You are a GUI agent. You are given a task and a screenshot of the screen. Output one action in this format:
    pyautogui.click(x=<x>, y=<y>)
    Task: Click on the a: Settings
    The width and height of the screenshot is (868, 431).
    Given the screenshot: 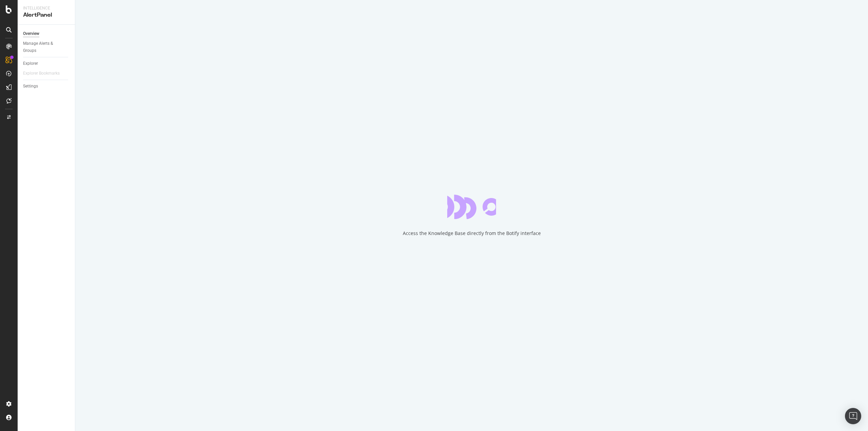 What is the action you would take?
    pyautogui.click(x=46, y=87)
    